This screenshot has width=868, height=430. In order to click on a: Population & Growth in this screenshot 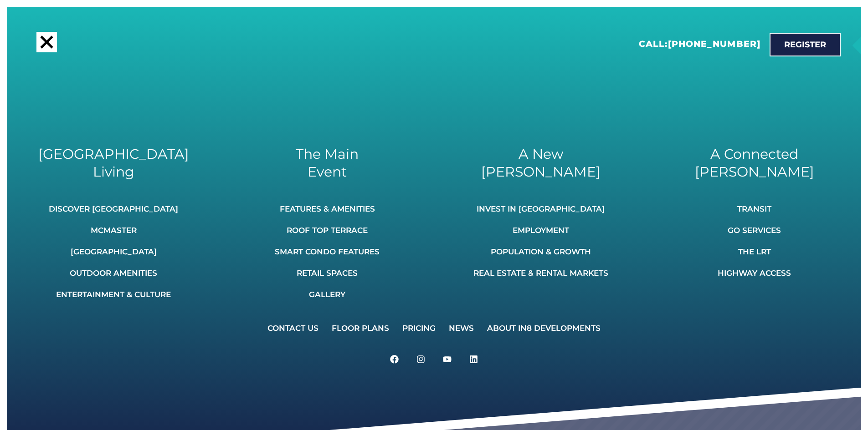, I will do `click(541, 252)`.